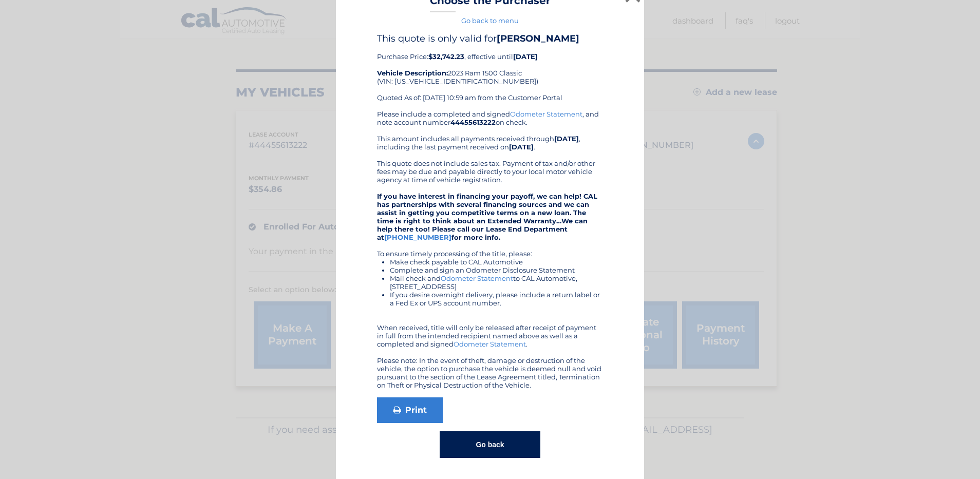 Image resolution: width=980 pixels, height=479 pixels. Describe the element at coordinates (496, 270) in the screenshot. I see `li: Complete and sign an Odometer Disclosure Statement` at that location.